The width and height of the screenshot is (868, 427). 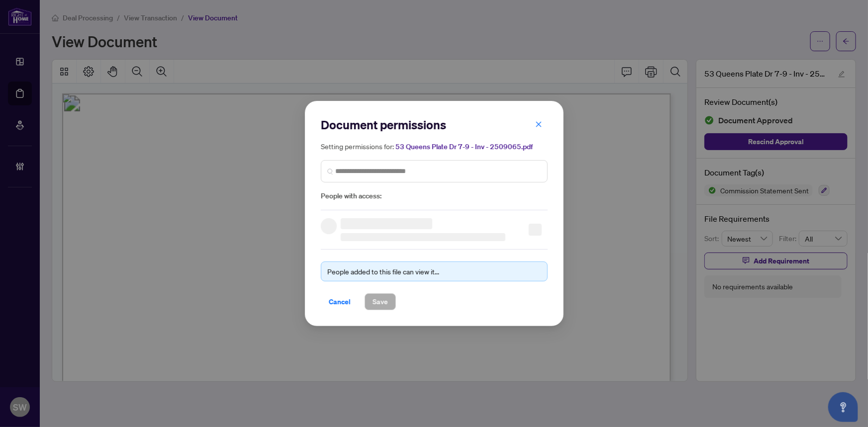 What do you see at coordinates (380, 302) in the screenshot?
I see `button: Save` at bounding box center [380, 302].